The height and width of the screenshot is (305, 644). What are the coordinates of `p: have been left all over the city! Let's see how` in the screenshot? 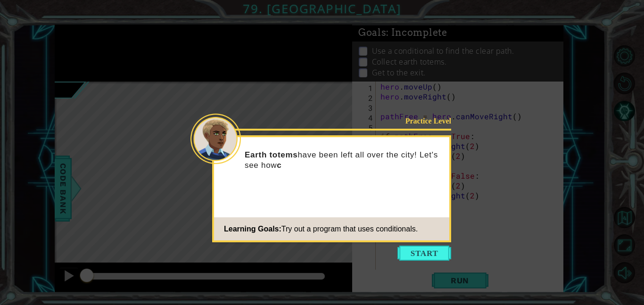 It's located at (344, 160).